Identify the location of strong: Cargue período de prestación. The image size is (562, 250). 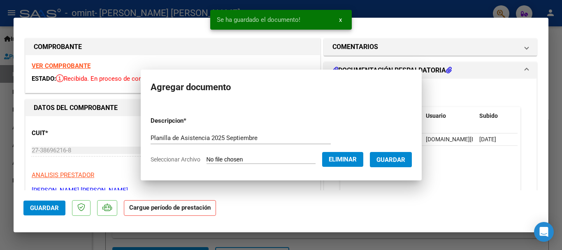
(170, 208).